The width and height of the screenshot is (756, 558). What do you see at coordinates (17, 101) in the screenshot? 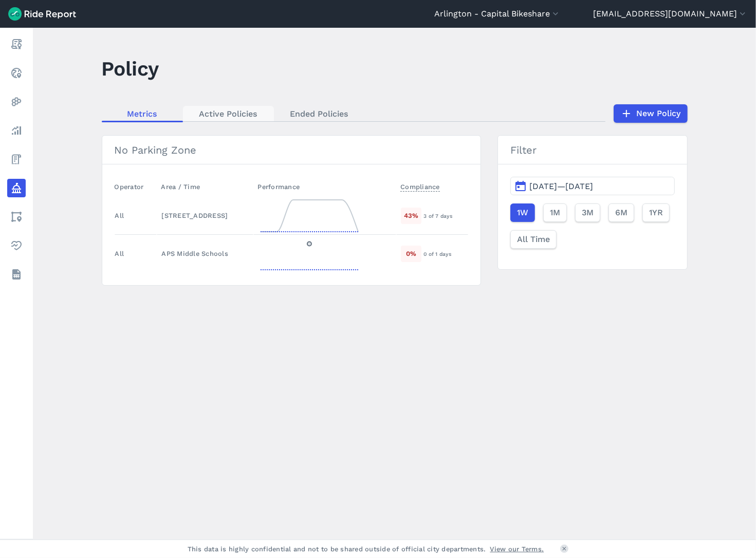
I see `a: Heatmaps` at bounding box center [17, 101].